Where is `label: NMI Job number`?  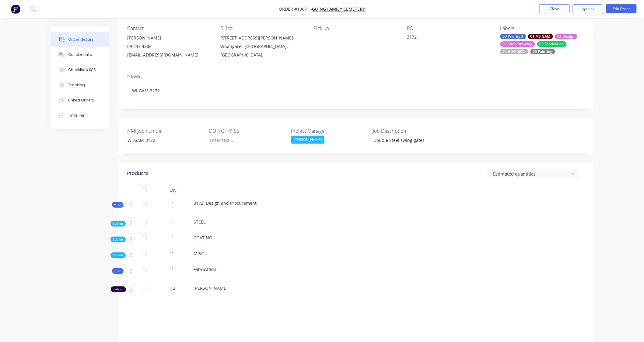
label: NMI Job number is located at coordinates (165, 131).